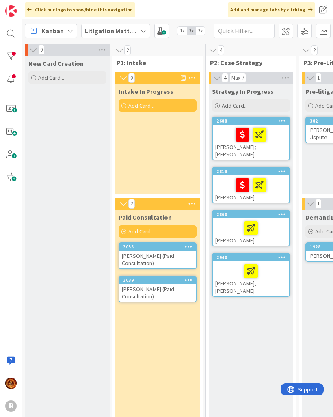 This screenshot has height=417, width=333. What do you see at coordinates (80, 10) in the screenshot?
I see `div: Click our logo to show/hide this navigation` at bounding box center [80, 10].